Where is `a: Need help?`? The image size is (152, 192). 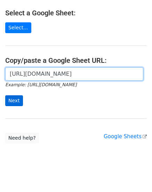 a: Need help? is located at coordinates (22, 138).